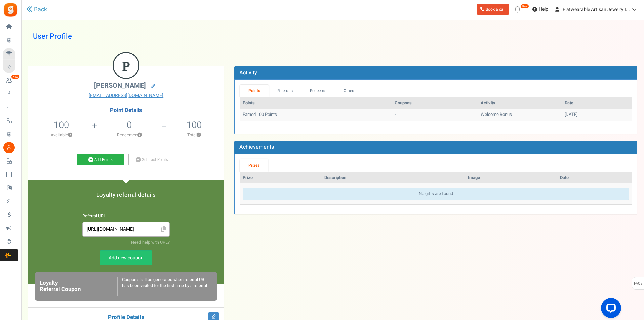  I want to click on a: Referrals, so click(285, 91).